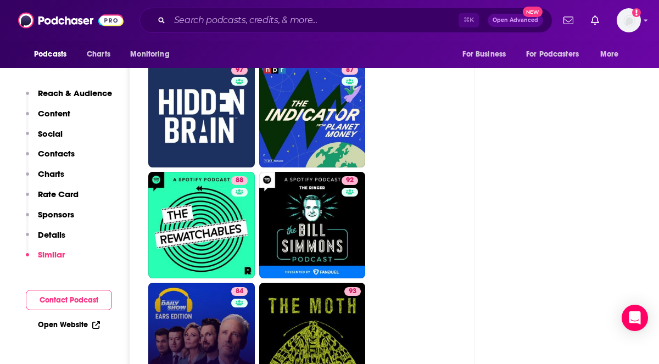 This screenshot has width=659, height=364. What do you see at coordinates (515, 20) in the screenshot?
I see `button: Open AdvancedNew` at bounding box center [515, 20].